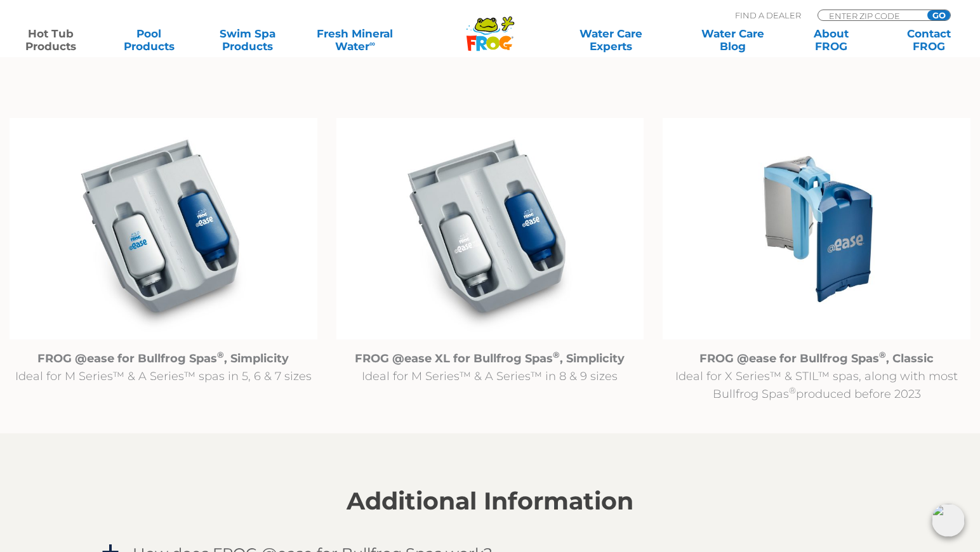 Image resolution: width=980 pixels, height=552 pixels. Describe the element at coordinates (51, 40) in the screenshot. I see `a: Hot TubProducts` at that location.